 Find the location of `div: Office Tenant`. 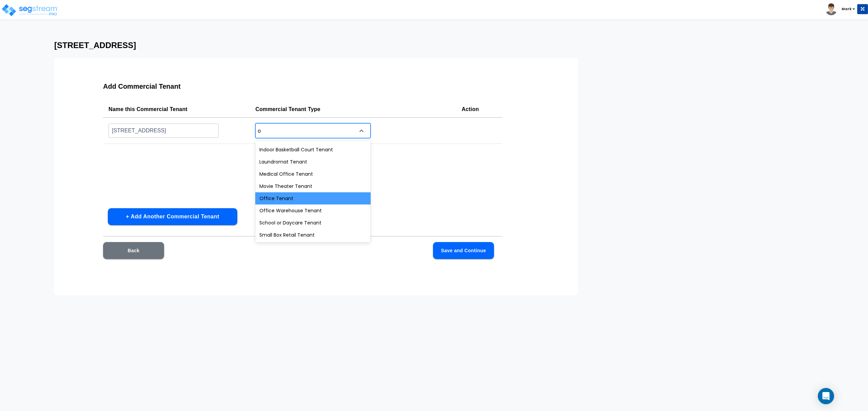

div: Office Tenant is located at coordinates (313, 199).